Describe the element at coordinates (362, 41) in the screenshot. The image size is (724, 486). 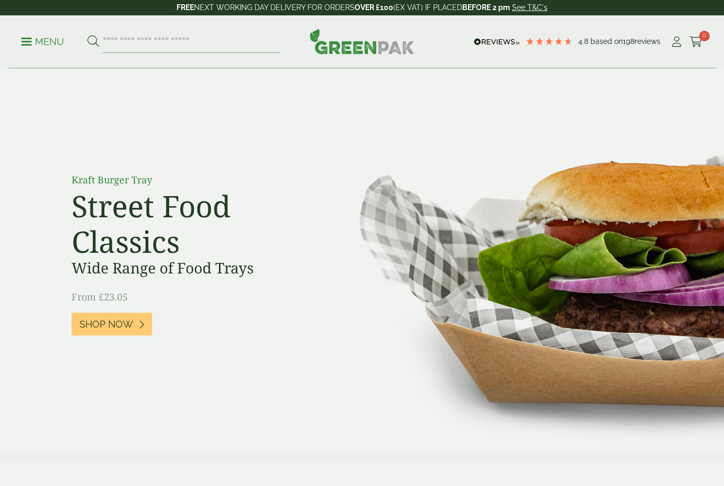
I see `img: GreenPak Supplies` at that location.